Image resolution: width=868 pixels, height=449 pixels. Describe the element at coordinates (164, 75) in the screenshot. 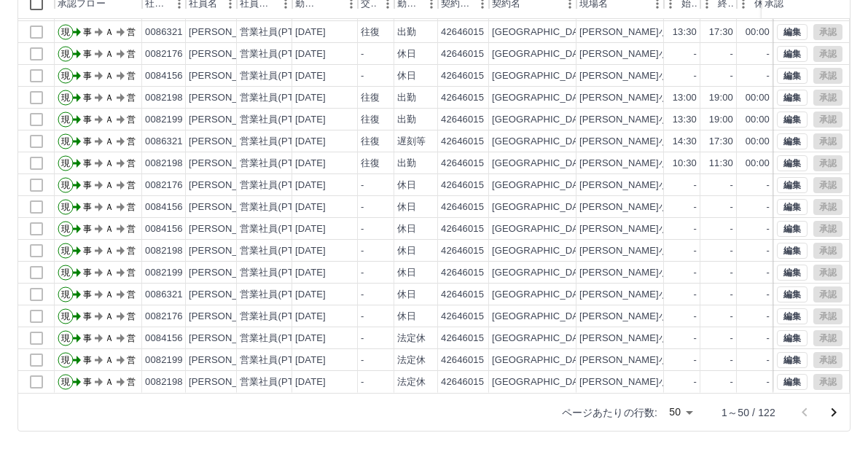

I see `div: 0084156` at that location.